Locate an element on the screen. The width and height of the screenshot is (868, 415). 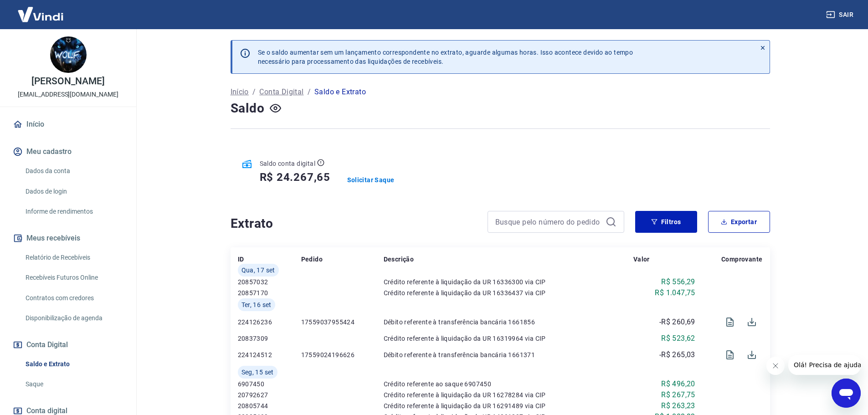
p: R$ 523,62 is located at coordinates (678, 338).